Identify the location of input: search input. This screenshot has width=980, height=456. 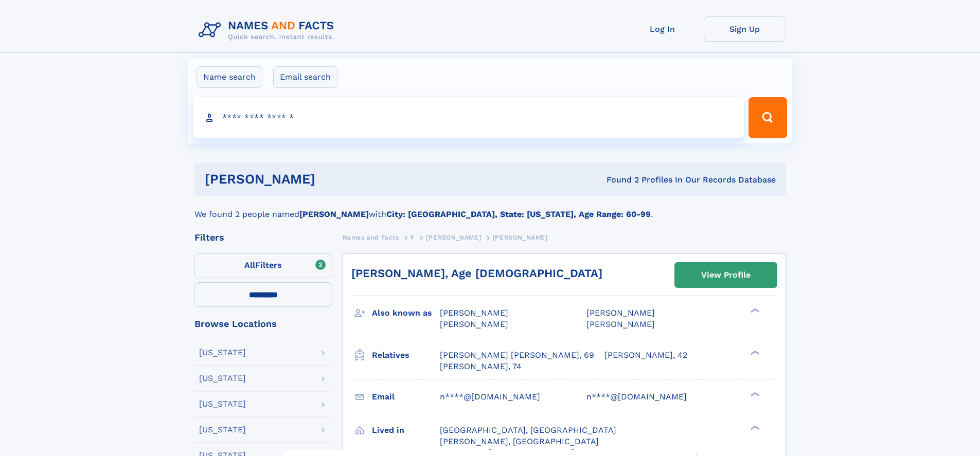
(468, 118).